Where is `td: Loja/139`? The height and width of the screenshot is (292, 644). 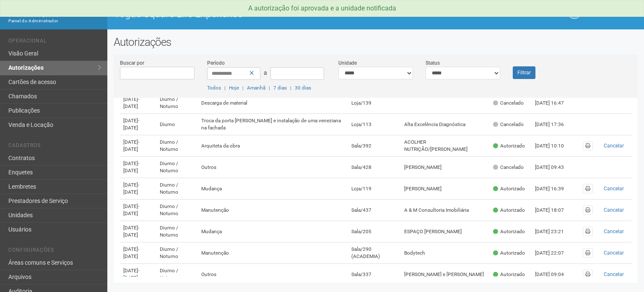 td: Loja/139 is located at coordinates (374, 103).